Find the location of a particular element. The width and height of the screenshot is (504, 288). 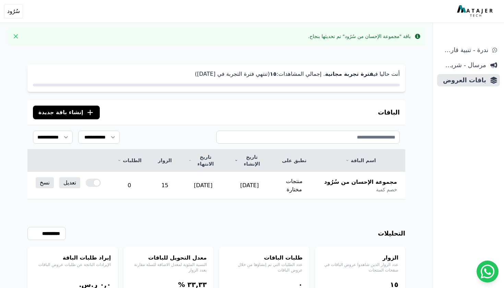

button: سُرُود is located at coordinates (13, 11).